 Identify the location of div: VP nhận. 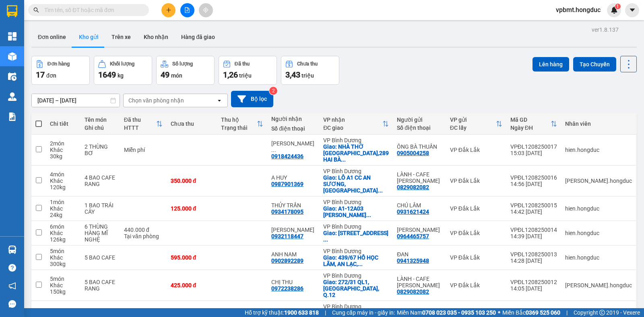
(353, 120).